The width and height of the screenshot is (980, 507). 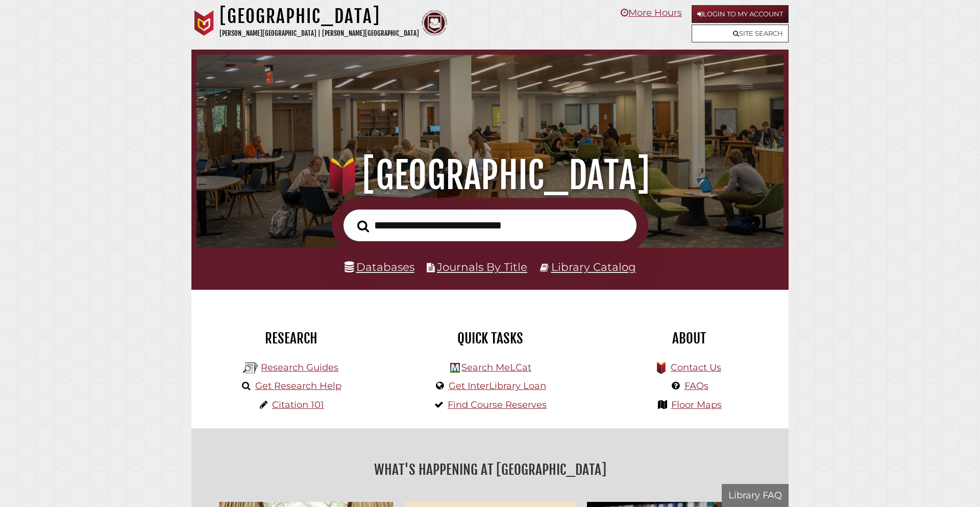 What do you see at coordinates (434, 23) in the screenshot?
I see `img: Calvin Theological Seminary` at bounding box center [434, 23].